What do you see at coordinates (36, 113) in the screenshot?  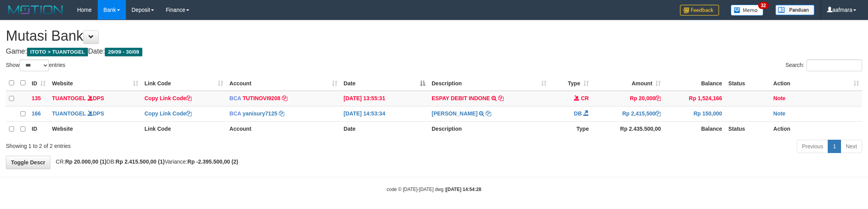 I see `span: 166` at bounding box center [36, 113].